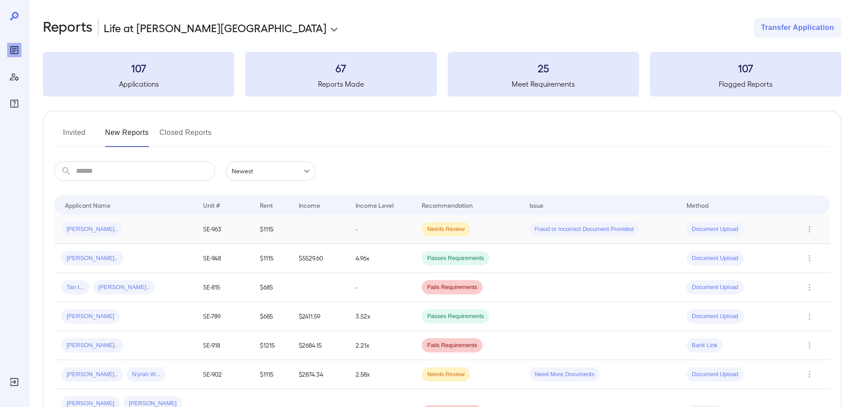  Describe the element at coordinates (224, 375) in the screenshot. I see `td: SE-902` at that location.